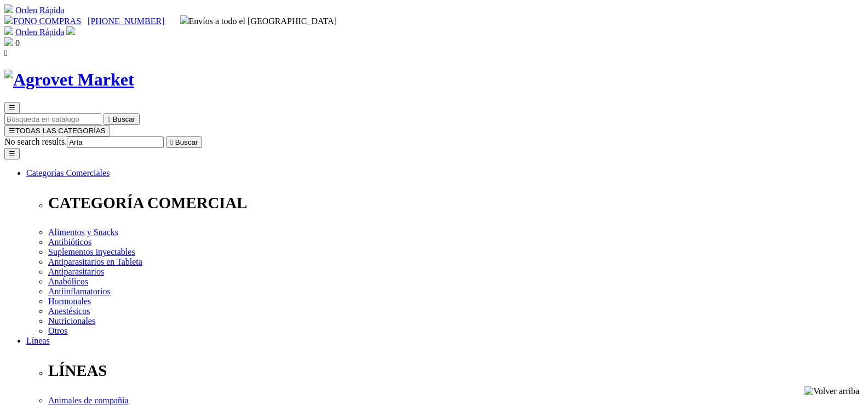  Describe the element at coordinates (68, 281) in the screenshot. I see `a: Anabólicos` at that location.